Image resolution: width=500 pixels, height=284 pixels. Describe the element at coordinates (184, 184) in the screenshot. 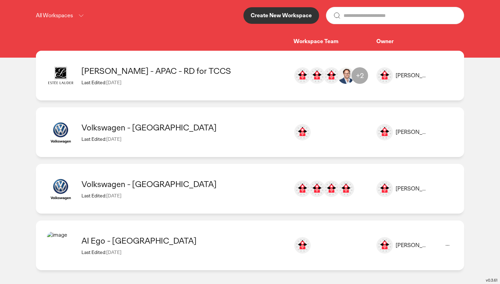

I see `div: Volkswagen - Taiwan` at that location.